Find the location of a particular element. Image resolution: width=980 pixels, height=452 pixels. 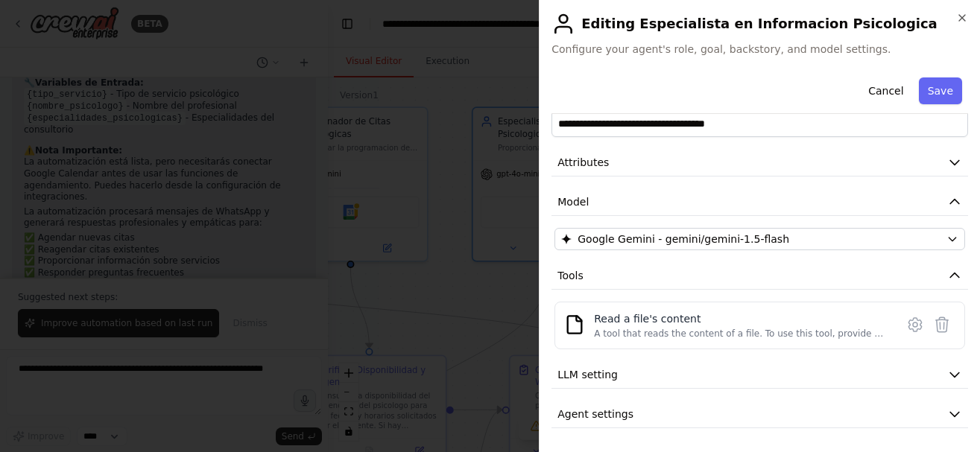

span: Agent settings is located at coordinates (596, 414).